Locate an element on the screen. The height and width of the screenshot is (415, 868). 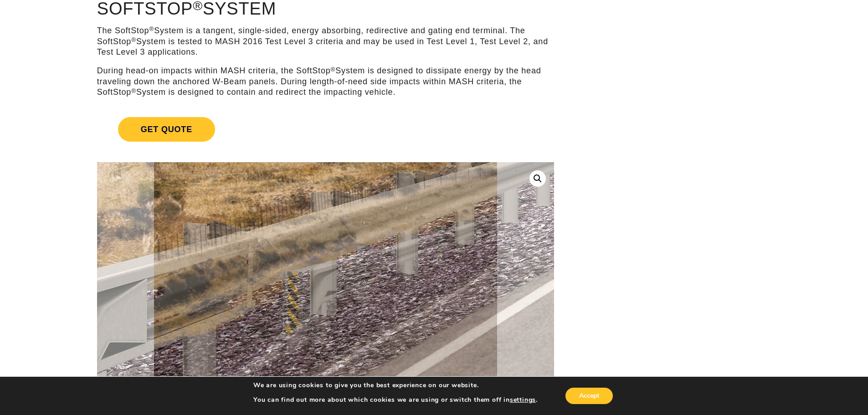
button: Accept is located at coordinates (589, 396).